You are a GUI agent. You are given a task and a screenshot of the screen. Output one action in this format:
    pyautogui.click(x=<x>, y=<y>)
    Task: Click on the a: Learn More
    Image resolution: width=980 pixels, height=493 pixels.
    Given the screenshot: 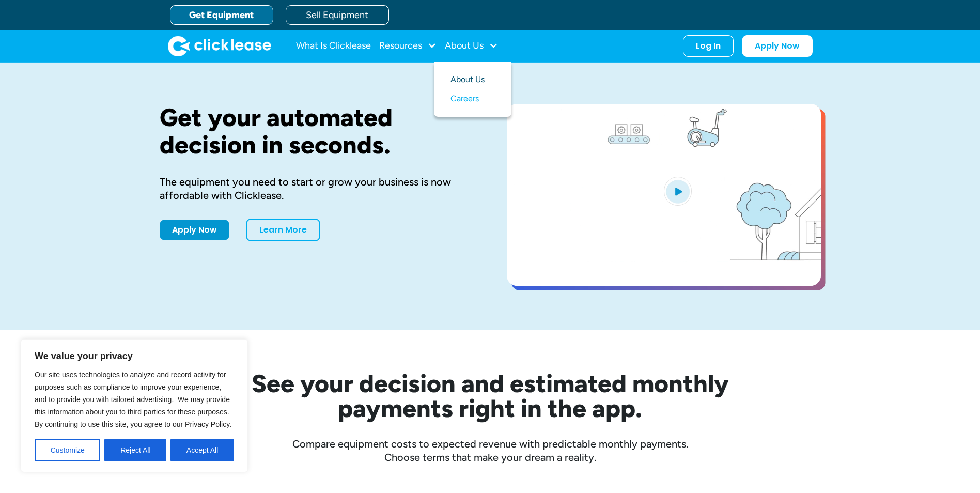 What is the action you would take?
    pyautogui.click(x=283, y=230)
    